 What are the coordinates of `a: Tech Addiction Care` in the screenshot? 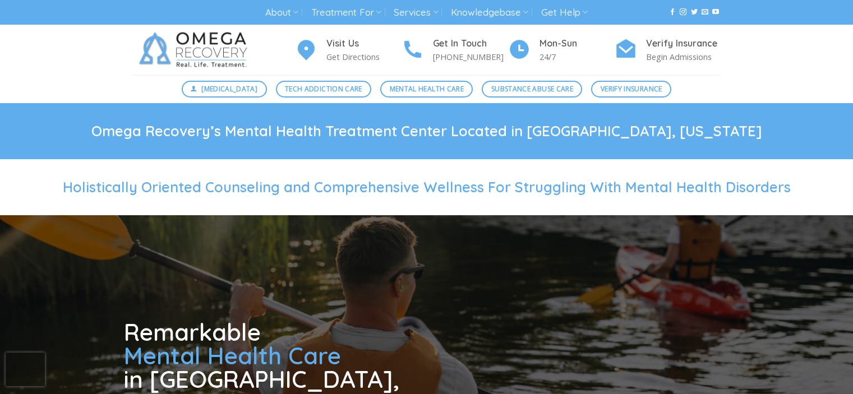 It's located at (324, 89).